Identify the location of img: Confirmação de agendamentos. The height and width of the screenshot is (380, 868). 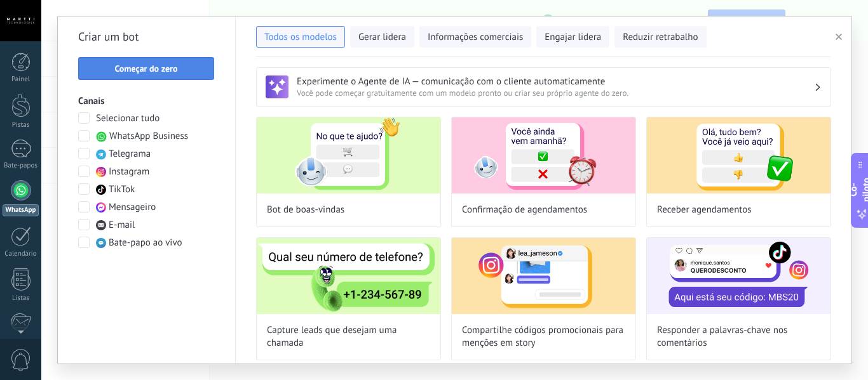
(543, 155).